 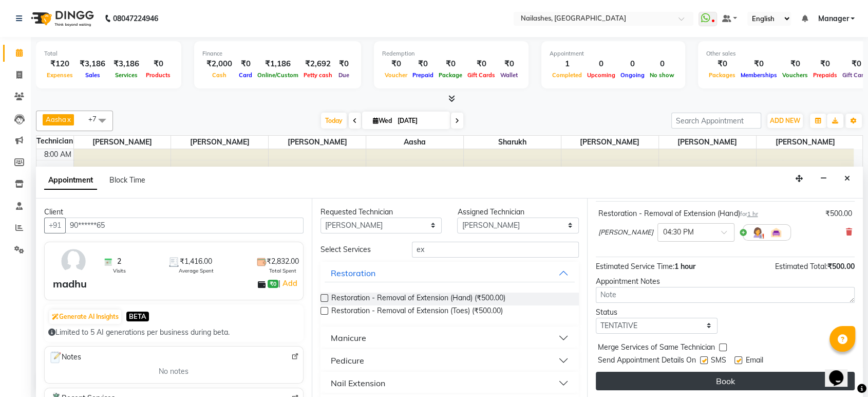 I want to click on span: sharukh, so click(x=512, y=142).